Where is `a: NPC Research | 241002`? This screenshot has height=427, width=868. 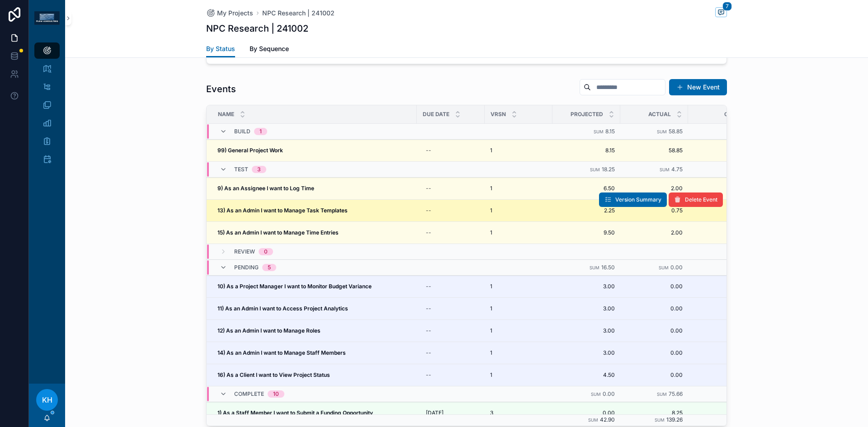
a: NPC Research | 241002 is located at coordinates (299, 13).